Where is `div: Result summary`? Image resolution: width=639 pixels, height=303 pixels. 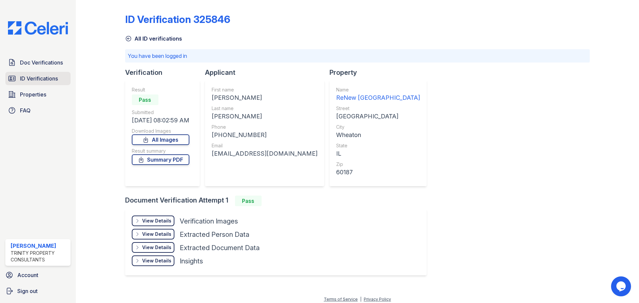
div: Result summary is located at coordinates (160, 151).